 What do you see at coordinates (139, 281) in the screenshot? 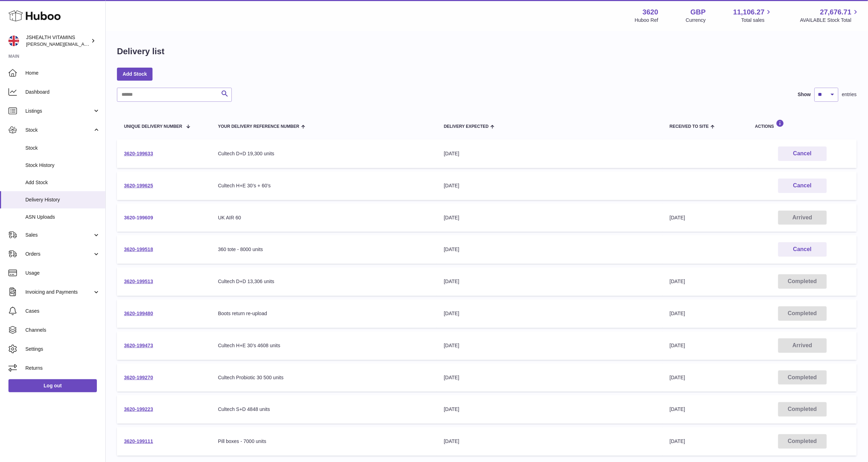
I see `a: 3620-199513` at bounding box center [139, 281].